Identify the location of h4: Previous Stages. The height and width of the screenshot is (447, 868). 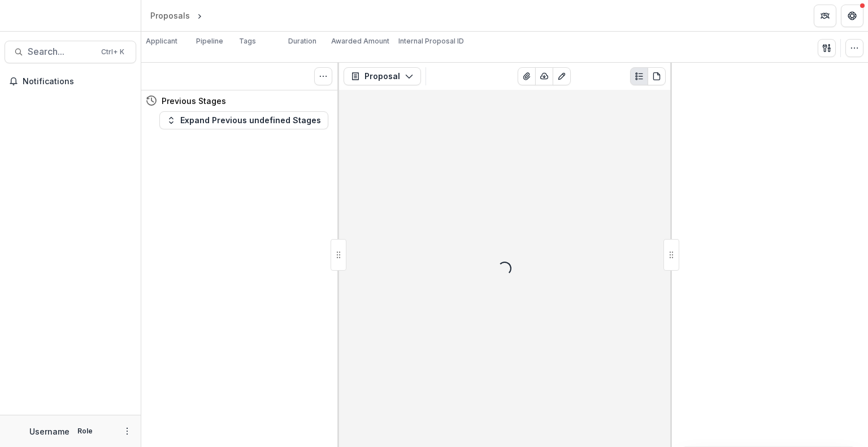
(194, 101).